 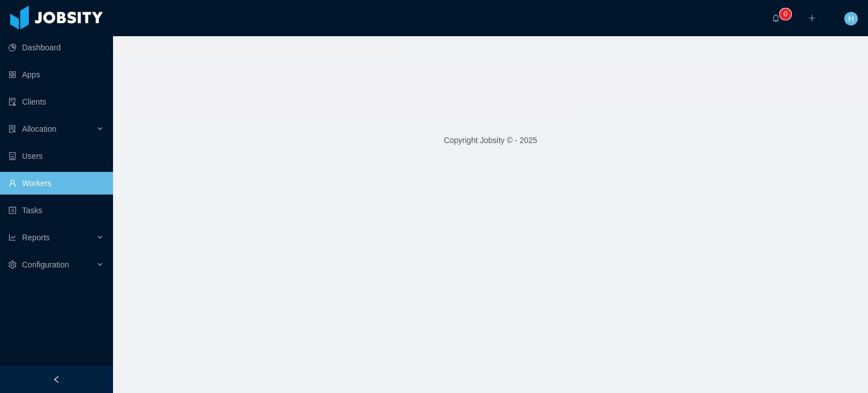 What do you see at coordinates (56, 210) in the screenshot?
I see `a: icon: profileTasks` at bounding box center [56, 210].